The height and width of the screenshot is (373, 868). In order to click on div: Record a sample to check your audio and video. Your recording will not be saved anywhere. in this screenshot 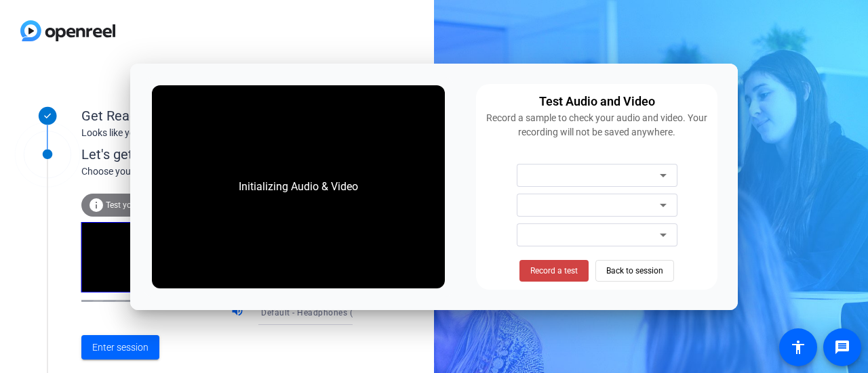, I will do `click(597, 126)`.